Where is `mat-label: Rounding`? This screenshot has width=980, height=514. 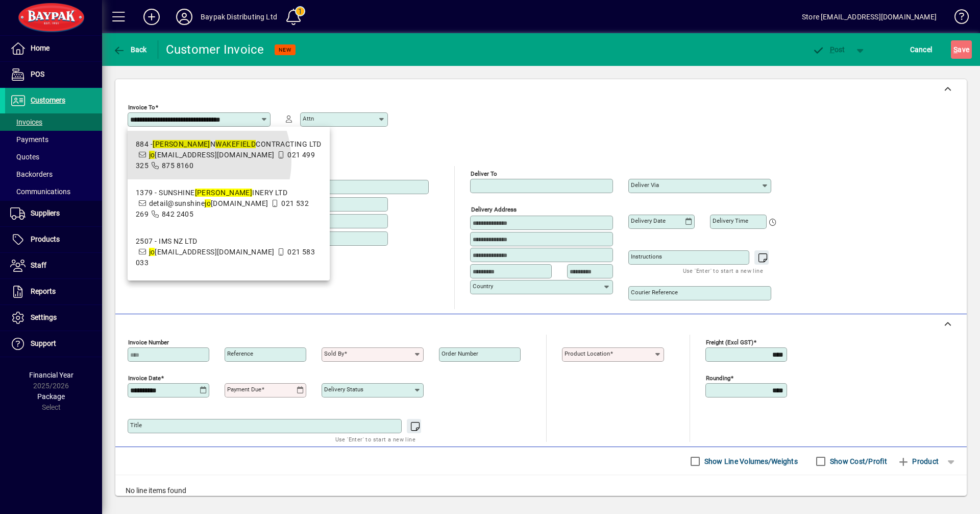 mat-label: Rounding is located at coordinates (718, 378).